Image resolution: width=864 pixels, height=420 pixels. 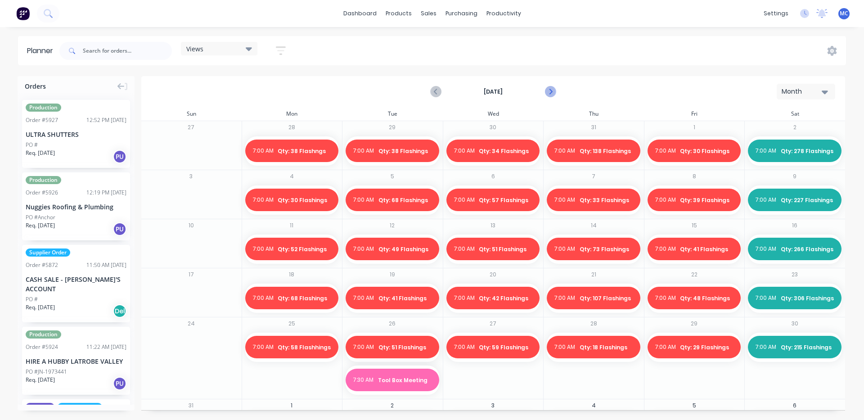 I want to click on button: 8, so click(x=694, y=176).